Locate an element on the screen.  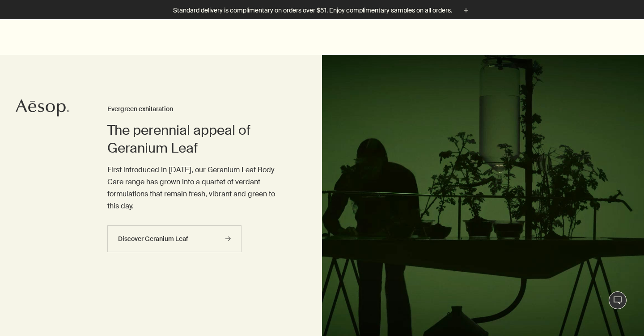
a: Discover Geranium Leaf is located at coordinates (174, 239).